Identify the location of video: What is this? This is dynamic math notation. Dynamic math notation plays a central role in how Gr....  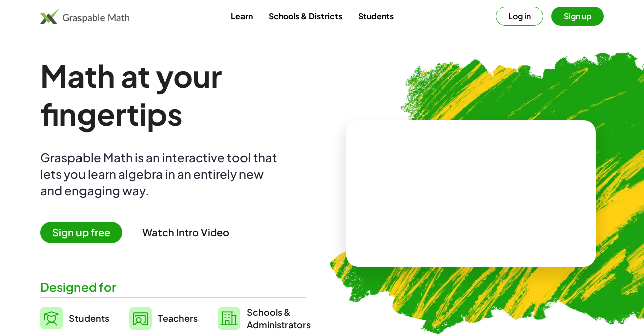
(471, 193).